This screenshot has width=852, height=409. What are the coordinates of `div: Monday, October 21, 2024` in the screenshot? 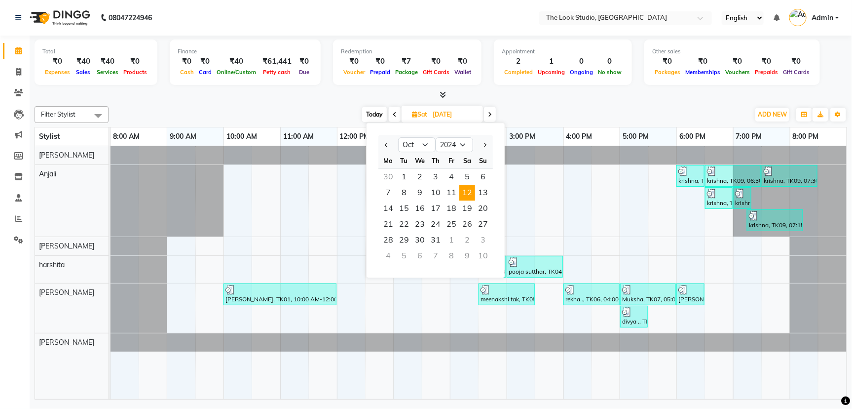 It's located at (388, 224).